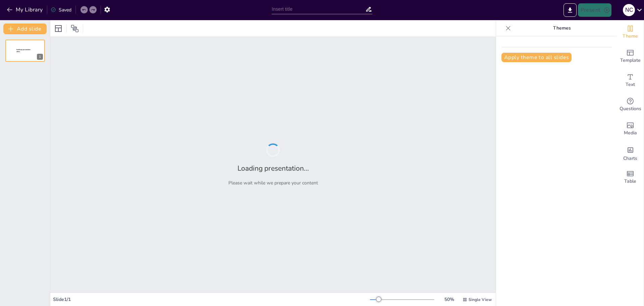 The image size is (644, 306). Describe the element at coordinates (629, 10) in the screenshot. I see `button: n c` at that location.